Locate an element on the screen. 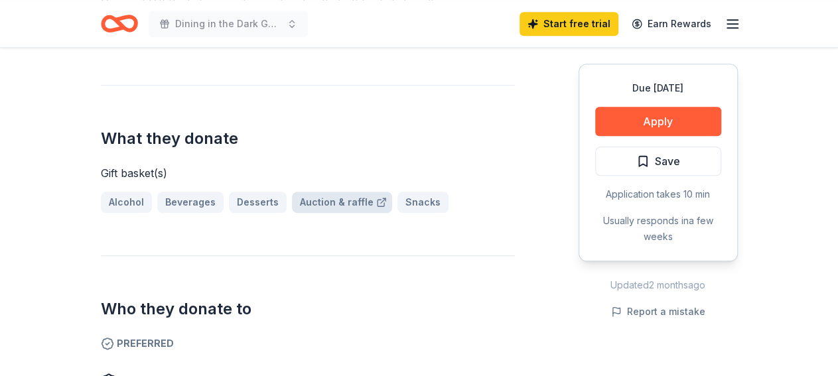  a: Desserts is located at coordinates (257, 202).